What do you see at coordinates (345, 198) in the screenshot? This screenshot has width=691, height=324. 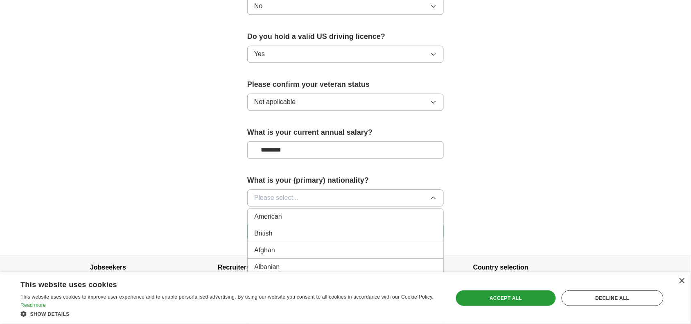 I see `button: Please select...` at bounding box center [345, 198].